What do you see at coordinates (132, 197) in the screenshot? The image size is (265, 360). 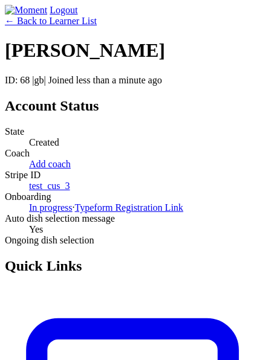 I see `dt: Onboarding` at bounding box center [132, 197].